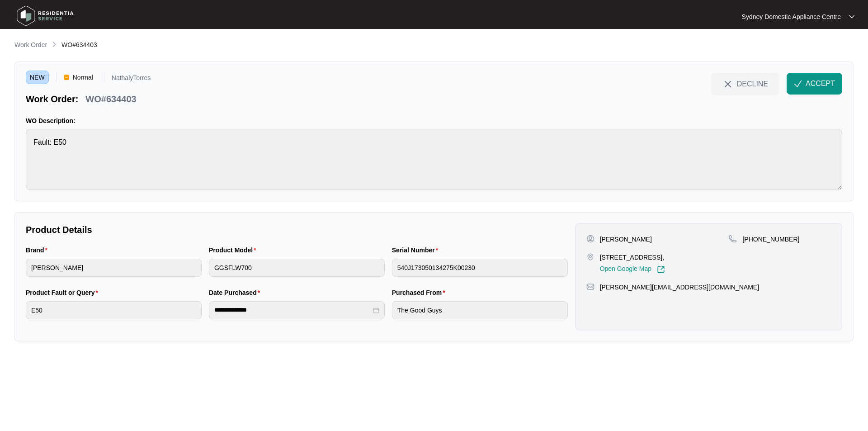  I want to click on p: Work Order, so click(31, 45).